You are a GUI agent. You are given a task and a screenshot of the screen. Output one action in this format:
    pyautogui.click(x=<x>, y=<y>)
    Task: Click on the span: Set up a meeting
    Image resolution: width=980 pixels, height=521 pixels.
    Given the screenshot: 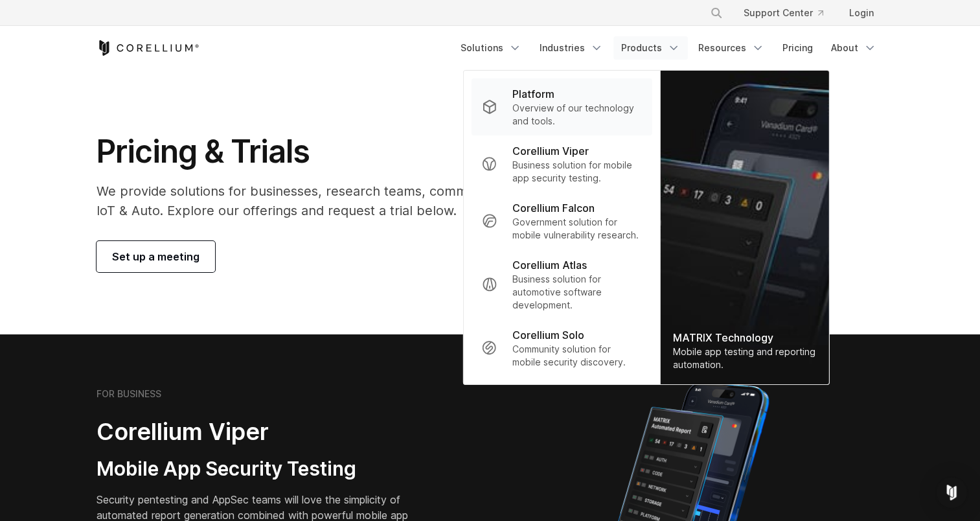 What is the action you would take?
    pyautogui.click(x=155, y=256)
    